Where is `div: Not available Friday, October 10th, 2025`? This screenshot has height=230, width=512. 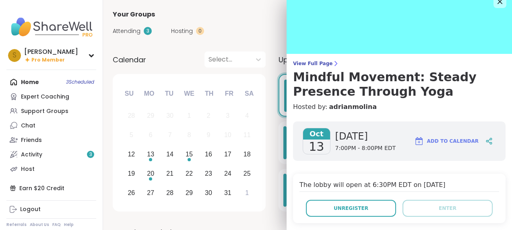
div: Not available Friday, October 10th, 2025 is located at coordinates (228, 135).